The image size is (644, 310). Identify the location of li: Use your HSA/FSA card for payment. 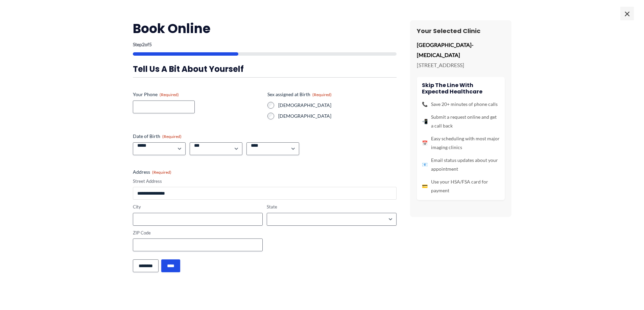
(461, 186).